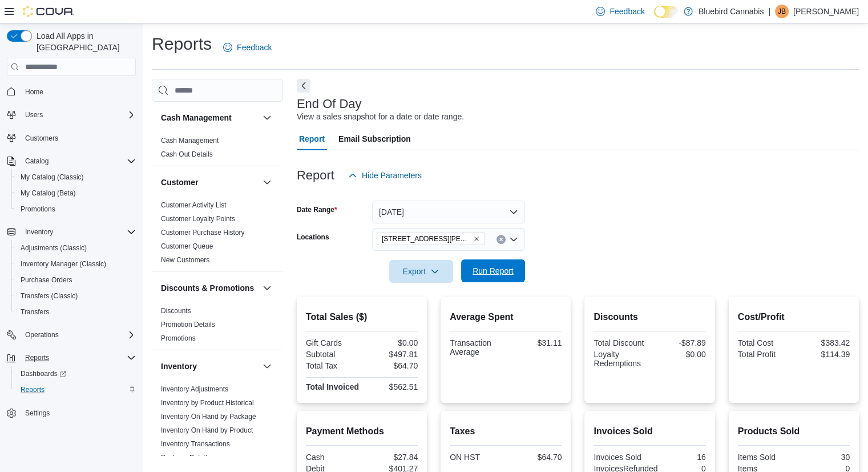 The image size is (868, 472). What do you see at coordinates (76, 193) in the screenshot?
I see `button: My Catalog (Beta)` at bounding box center [76, 193].